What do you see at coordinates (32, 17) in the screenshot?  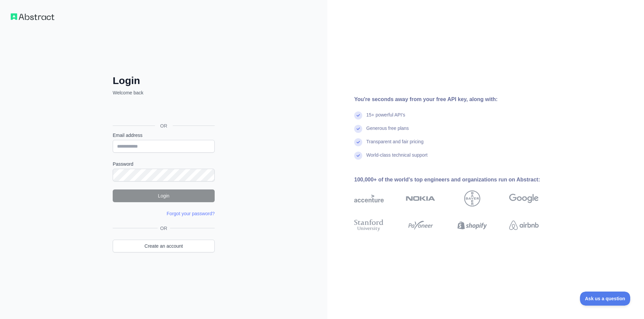 I see `img: Workflow` at bounding box center [32, 17].